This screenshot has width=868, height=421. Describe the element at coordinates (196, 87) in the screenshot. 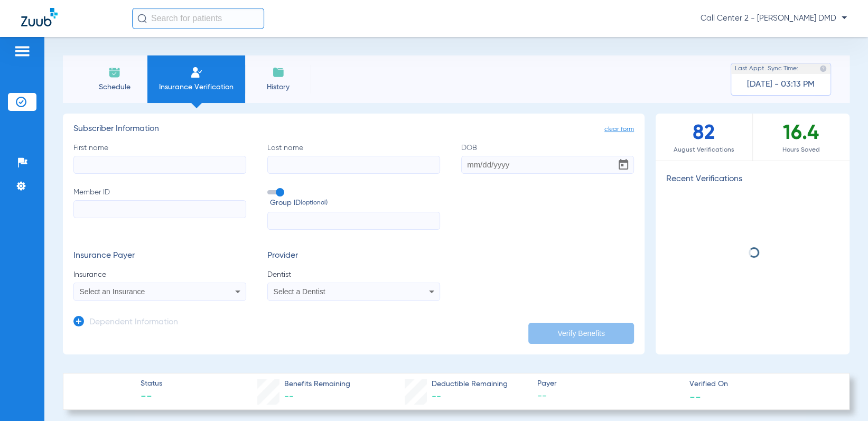

I see `span: Insurance Verification` at that location.